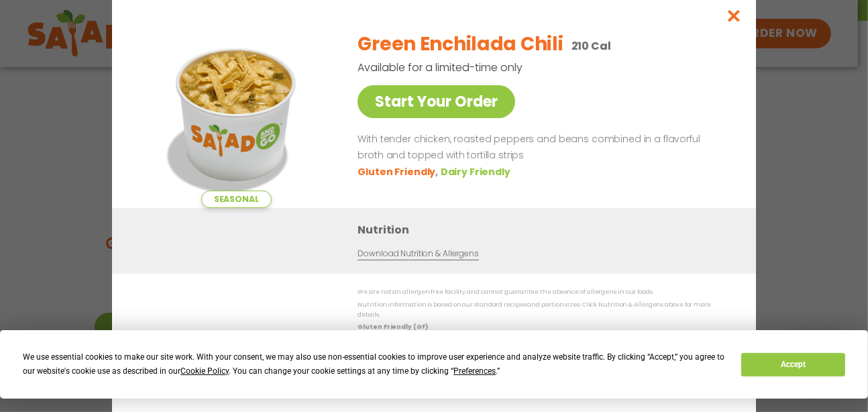 Image resolution: width=868 pixels, height=412 pixels. What do you see at coordinates (543, 310) in the screenshot?
I see `p: Nutrition information is based on our standard recipes and portion sizes. Click Nutrition & Aller...` at bounding box center [543, 310].